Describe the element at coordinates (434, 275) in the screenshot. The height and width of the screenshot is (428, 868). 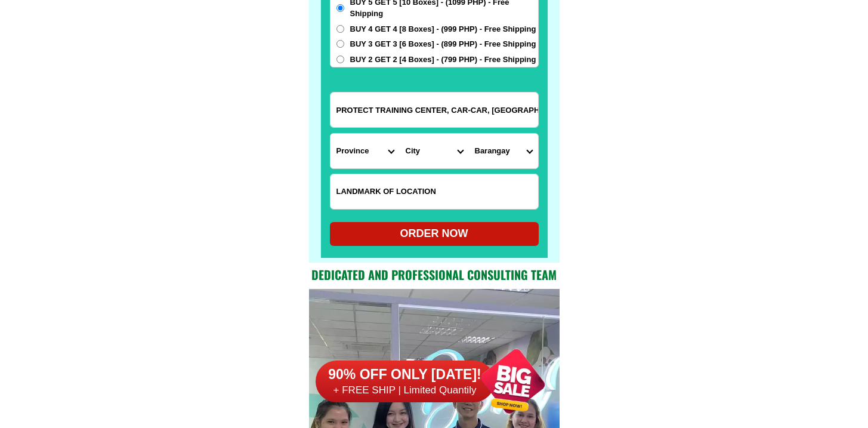
I see `h2: Dedicated and professional consulting team` at that location.